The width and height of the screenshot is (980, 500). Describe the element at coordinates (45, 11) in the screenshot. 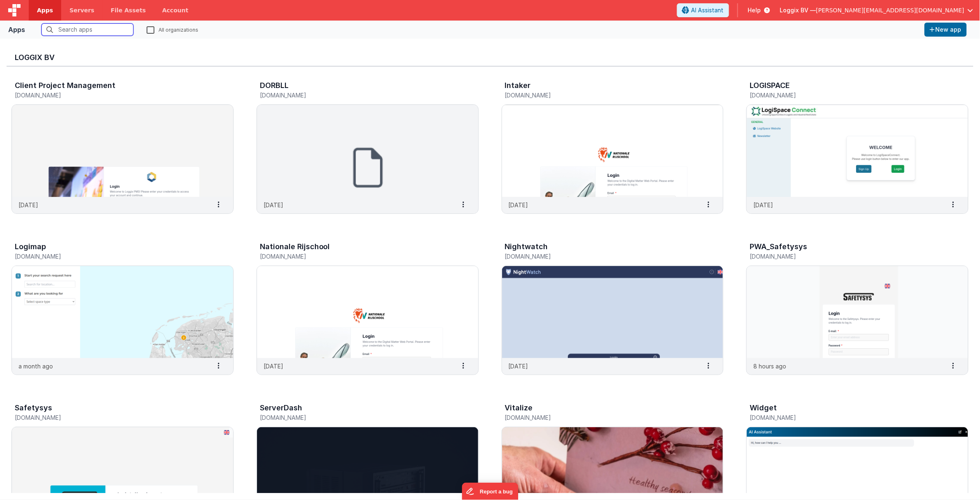

I see `span: Apps` at that location.